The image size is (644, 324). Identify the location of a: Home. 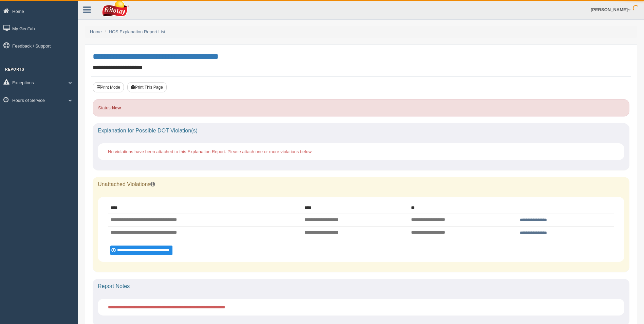
(96, 32).